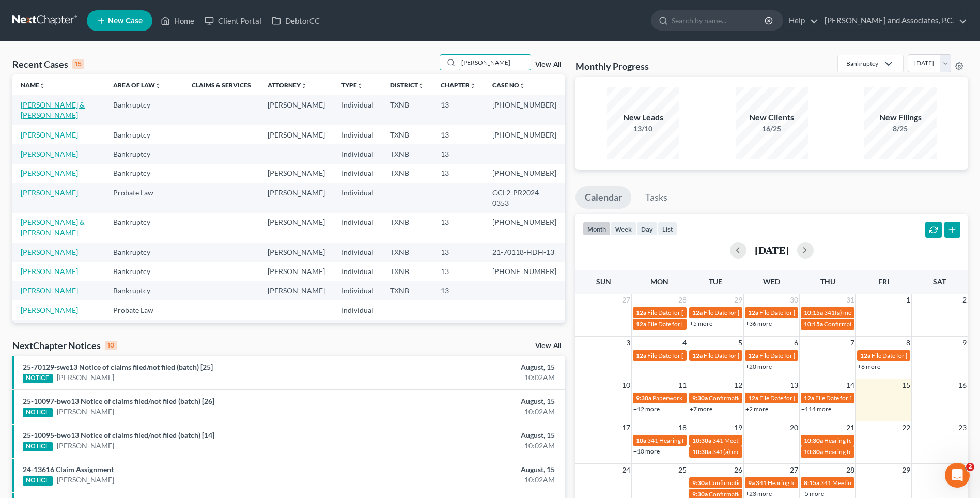 This screenshot has height=498, width=980. Describe the element at coordinates (656, 197) in the screenshot. I see `a: Tasks` at that location.